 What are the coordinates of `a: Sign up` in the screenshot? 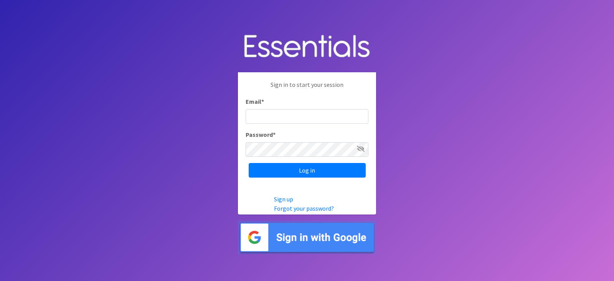 It's located at (284, 199).